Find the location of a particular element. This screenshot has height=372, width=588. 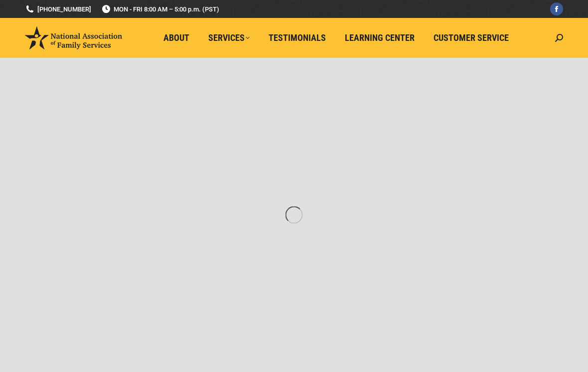

a: Customer Service is located at coordinates (471, 38).